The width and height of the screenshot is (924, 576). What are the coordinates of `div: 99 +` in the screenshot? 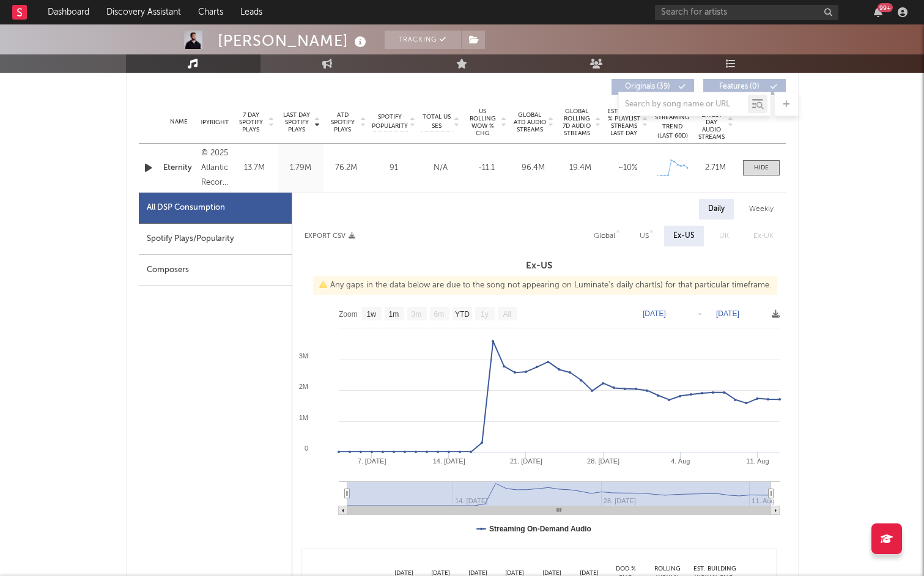 It's located at (885, 7).